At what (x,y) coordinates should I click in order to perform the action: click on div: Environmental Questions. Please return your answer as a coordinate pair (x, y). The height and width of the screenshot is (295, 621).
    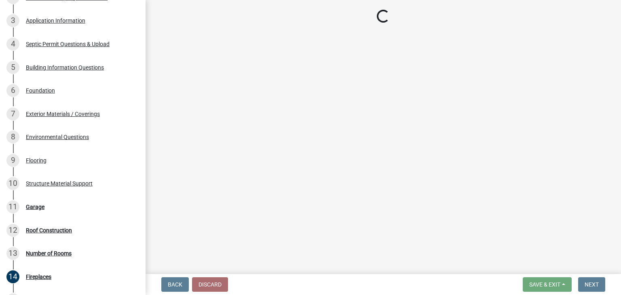
    Looking at the image, I should click on (57, 137).